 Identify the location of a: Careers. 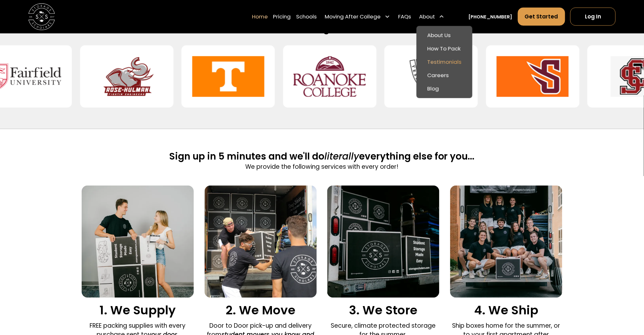
(444, 75).